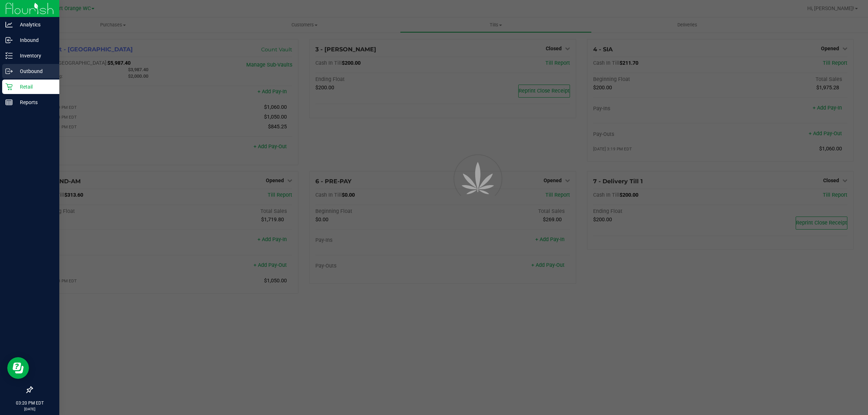  What do you see at coordinates (9, 87) in the screenshot?
I see `inline-svg: Retail` at bounding box center [9, 87].